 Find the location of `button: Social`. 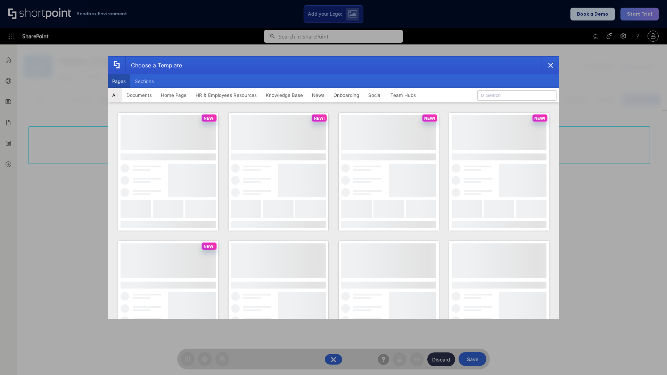

button: Social is located at coordinates (375, 95).